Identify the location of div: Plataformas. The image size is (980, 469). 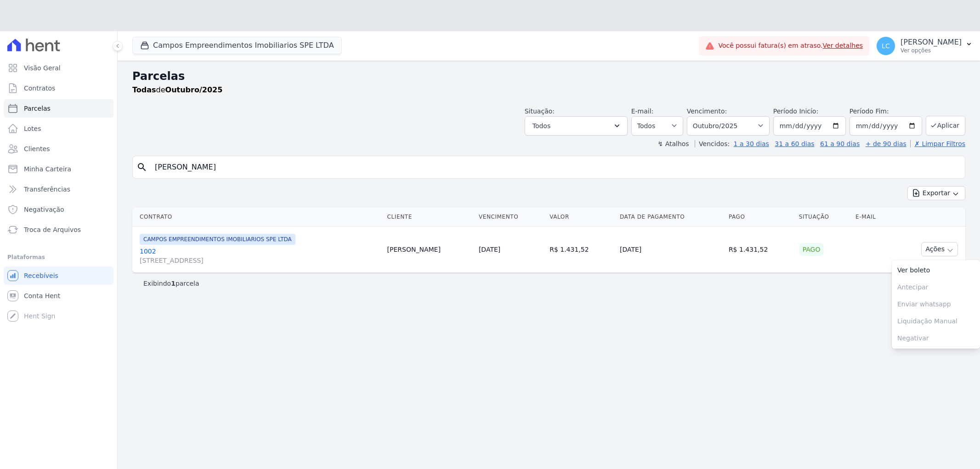
(58, 257).